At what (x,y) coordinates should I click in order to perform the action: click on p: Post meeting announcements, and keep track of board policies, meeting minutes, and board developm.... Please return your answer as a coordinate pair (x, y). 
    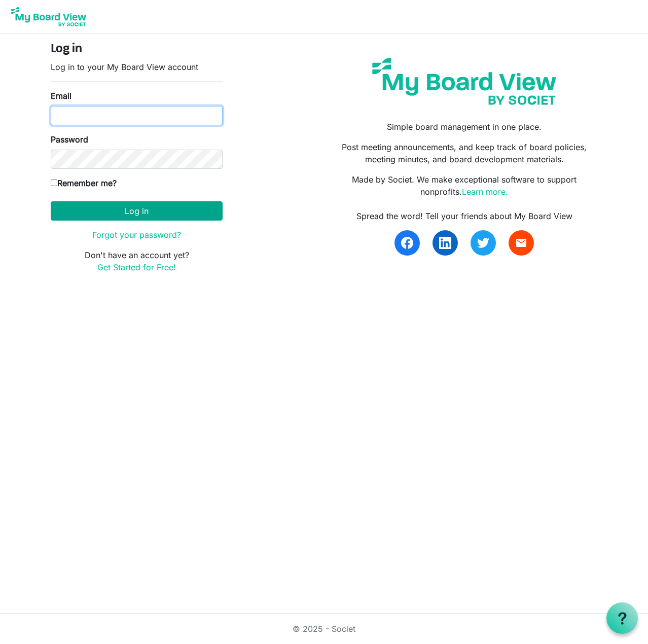
    Looking at the image, I should click on (465, 153).